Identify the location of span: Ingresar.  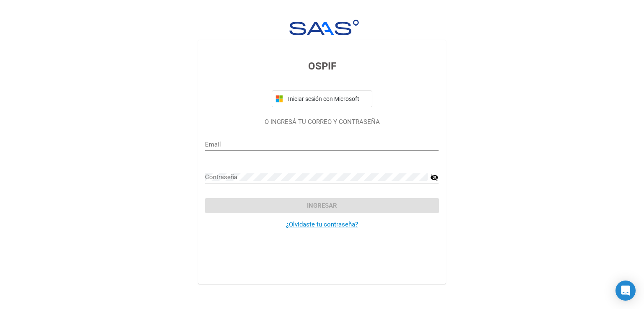
(322, 206).